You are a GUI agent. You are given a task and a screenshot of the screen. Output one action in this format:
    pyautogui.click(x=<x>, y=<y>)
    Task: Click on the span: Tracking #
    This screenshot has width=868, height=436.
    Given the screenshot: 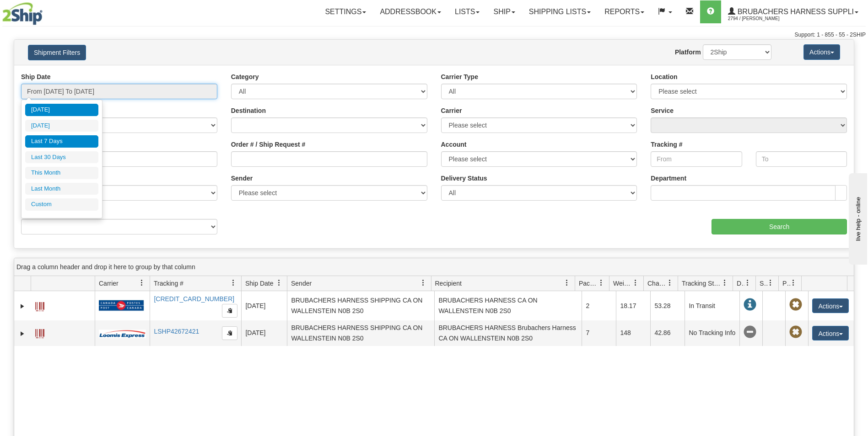 What is the action you would take?
    pyautogui.click(x=168, y=283)
    